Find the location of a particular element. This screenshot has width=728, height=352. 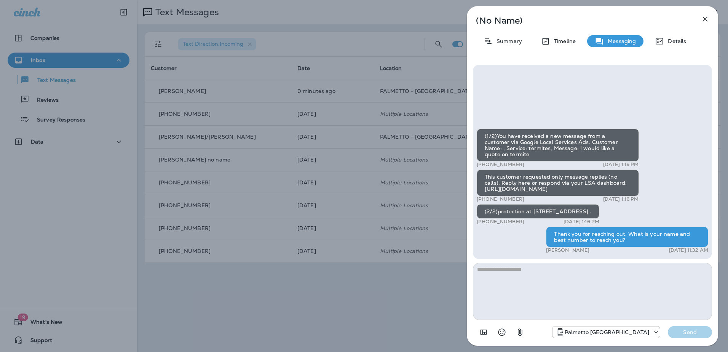

button: Add in a premade template is located at coordinates (483, 332).